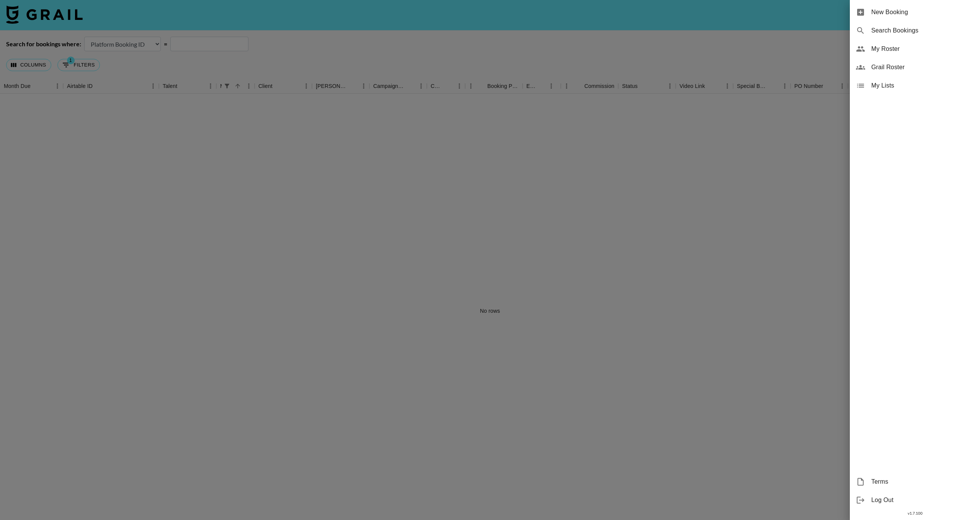 The width and height of the screenshot is (980, 520). Describe the element at coordinates (922, 86) in the screenshot. I see `span: My Lists` at that location.